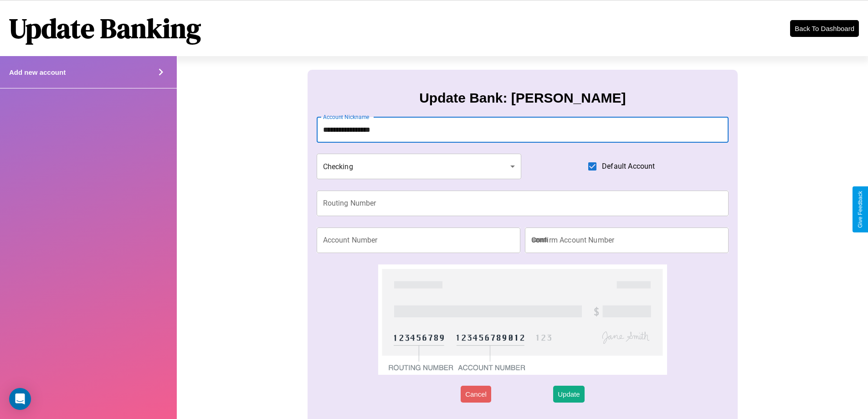  What do you see at coordinates (861, 209) in the screenshot?
I see `div: Give Feedback` at bounding box center [861, 209].